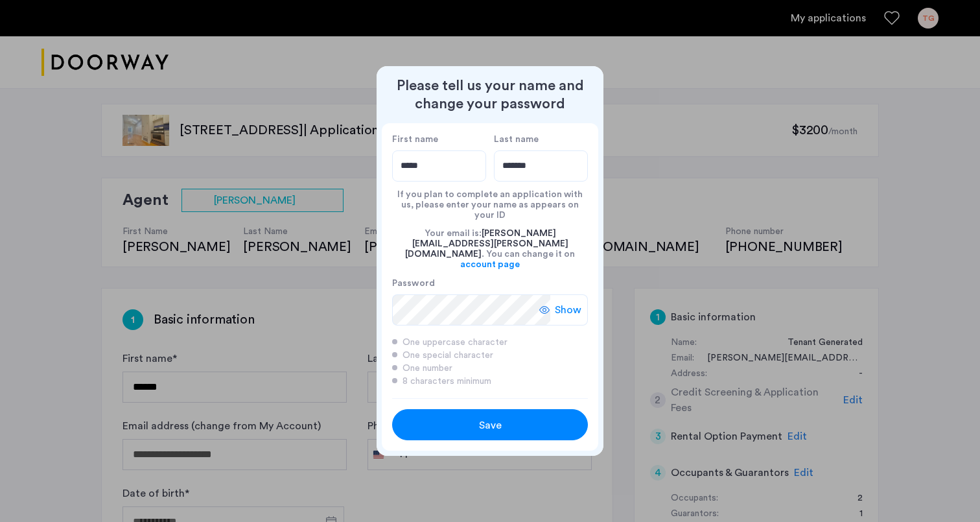  I want to click on span: Show, so click(568, 310).